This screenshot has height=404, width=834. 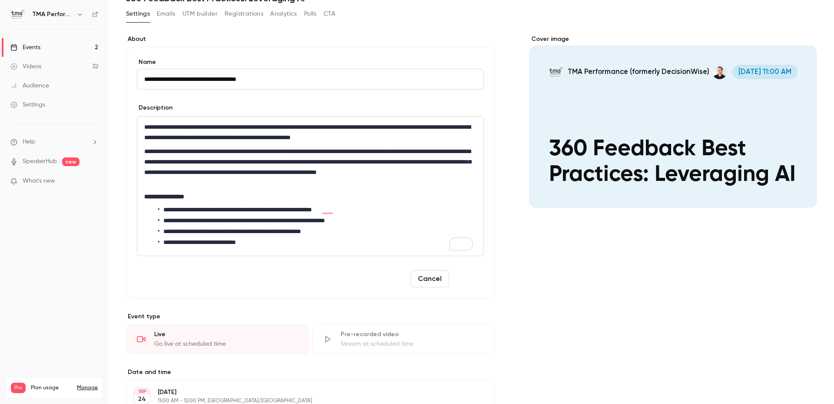 I want to click on button: CTA, so click(x=329, y=14).